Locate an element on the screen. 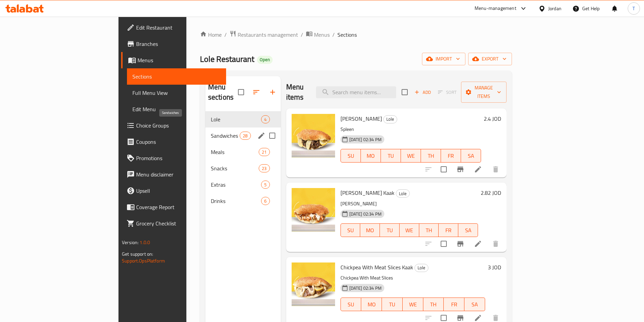  span: T is located at coordinates (634, 9).